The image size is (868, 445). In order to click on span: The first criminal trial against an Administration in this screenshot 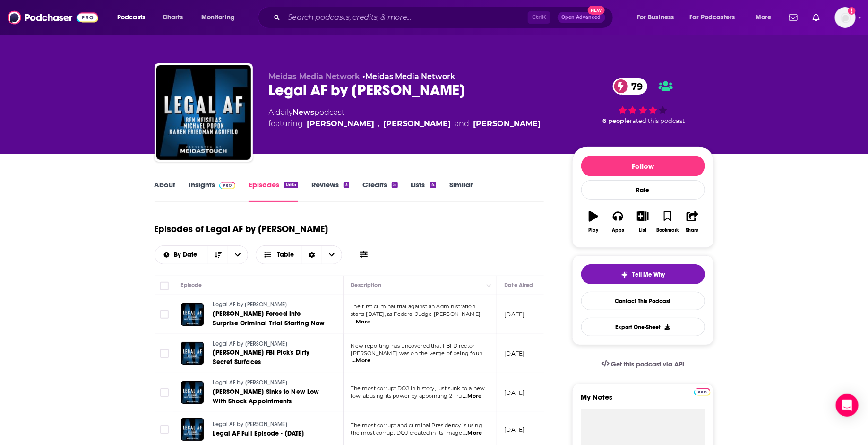, I will do `click(413, 307)`.